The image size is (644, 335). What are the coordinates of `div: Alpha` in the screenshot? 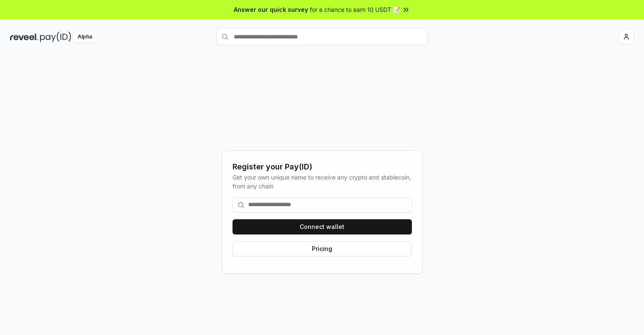 It's located at (85, 37).